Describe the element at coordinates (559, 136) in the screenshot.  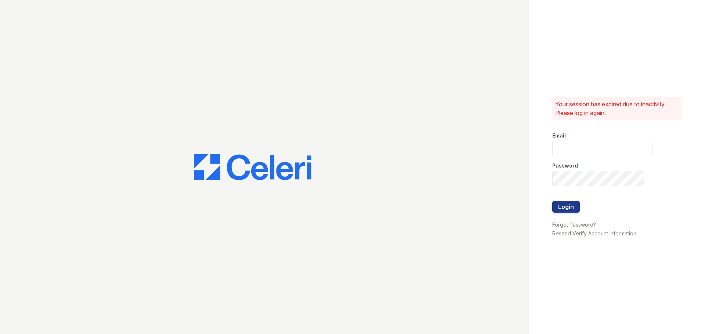
I see `label: Email` at that location.